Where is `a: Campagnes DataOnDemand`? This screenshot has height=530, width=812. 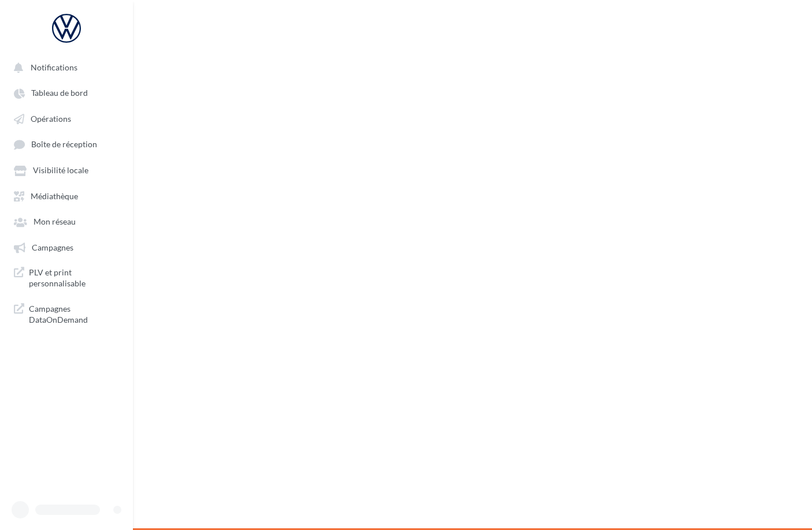
a: Campagnes DataOnDemand is located at coordinates (66, 314).